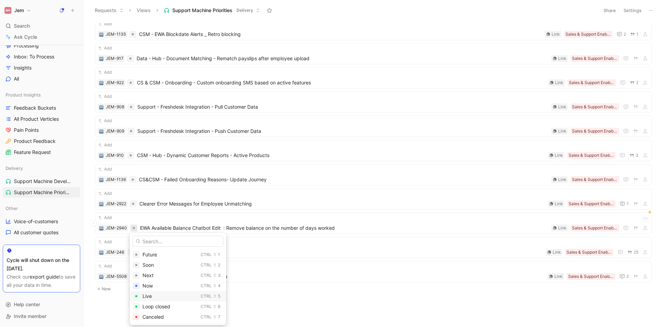 The height and width of the screenshot is (327, 664). Describe the element at coordinates (219, 296) in the screenshot. I see `div: 5` at that location.